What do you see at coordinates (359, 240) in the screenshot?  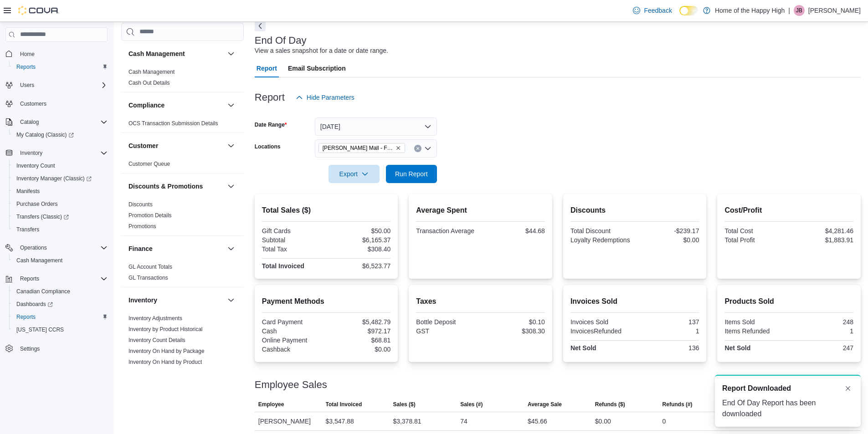 I see `div: $6,165.37` at bounding box center [359, 240].